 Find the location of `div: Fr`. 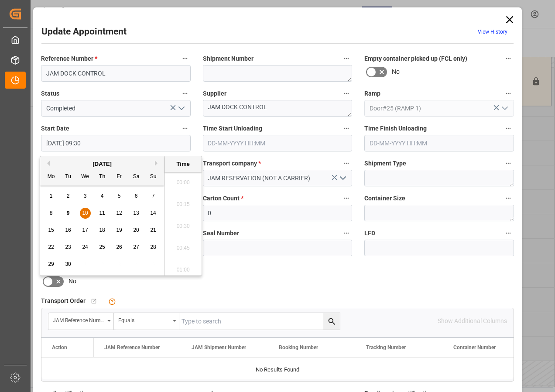

div: Fr is located at coordinates (119, 177).